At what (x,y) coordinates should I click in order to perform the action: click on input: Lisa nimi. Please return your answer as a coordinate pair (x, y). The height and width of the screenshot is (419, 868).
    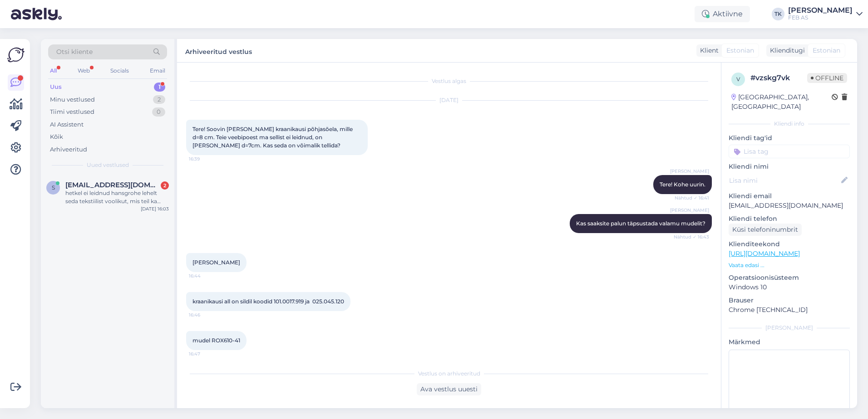
    Looking at the image, I should click on (784, 181).